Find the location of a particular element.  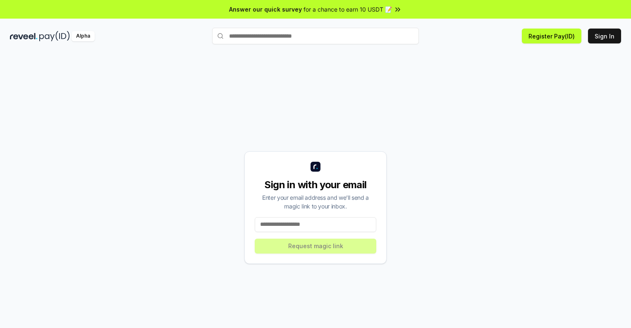

div: Sign in with your email is located at coordinates (315, 185).